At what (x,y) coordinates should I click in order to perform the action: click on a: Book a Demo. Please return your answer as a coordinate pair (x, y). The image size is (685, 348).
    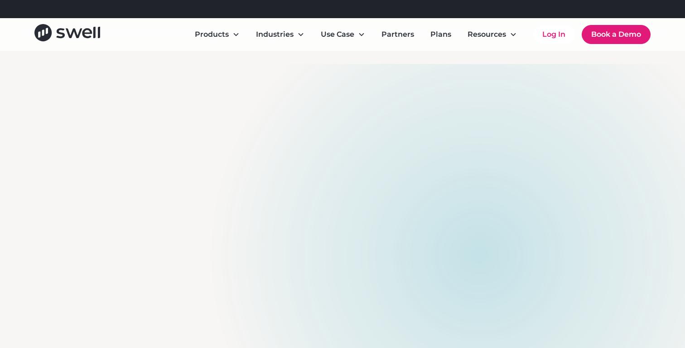
    Looking at the image, I should click on (616, 34).